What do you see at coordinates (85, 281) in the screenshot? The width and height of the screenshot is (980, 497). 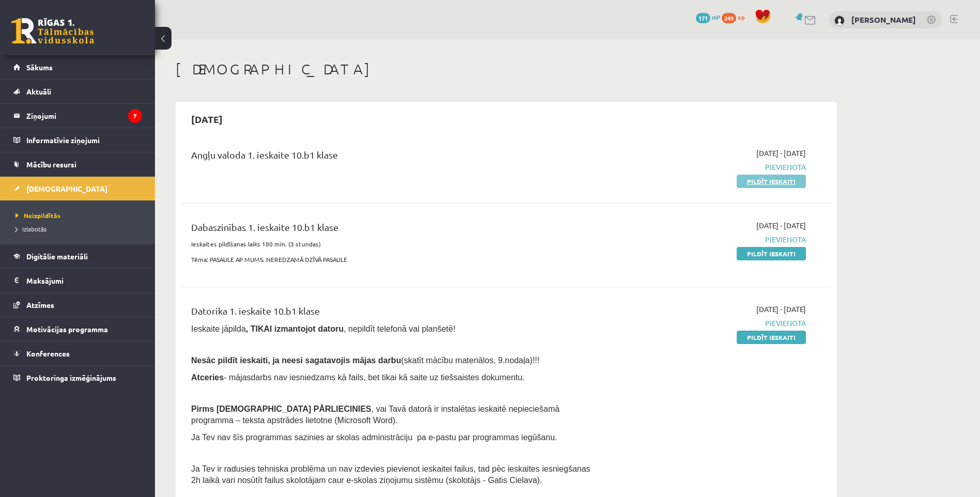 I see `legend: Maksājumi` at bounding box center [85, 281].